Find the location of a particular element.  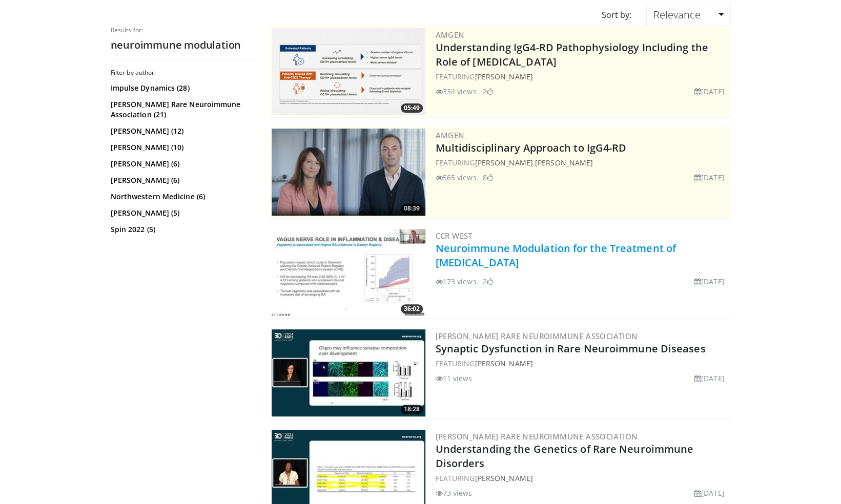

li: 173 views is located at coordinates (457, 281).